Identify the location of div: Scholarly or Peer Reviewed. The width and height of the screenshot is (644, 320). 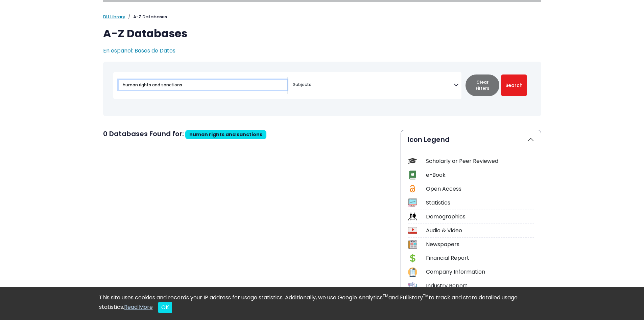
(481, 161).